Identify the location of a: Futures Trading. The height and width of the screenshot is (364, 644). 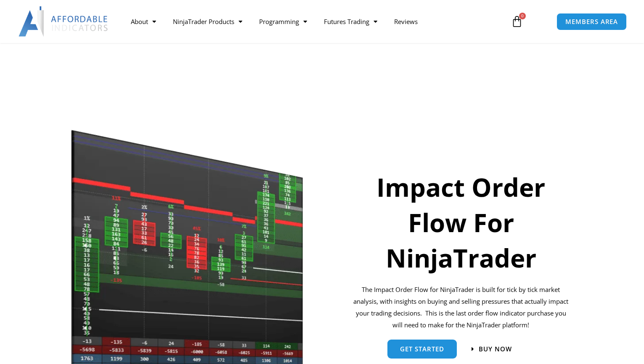
(351, 21).